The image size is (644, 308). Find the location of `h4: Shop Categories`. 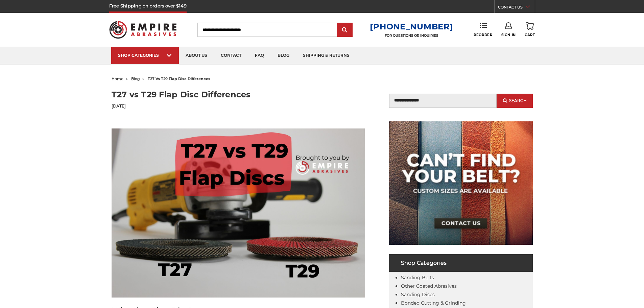

h4: Shop Categories is located at coordinates (461, 263).